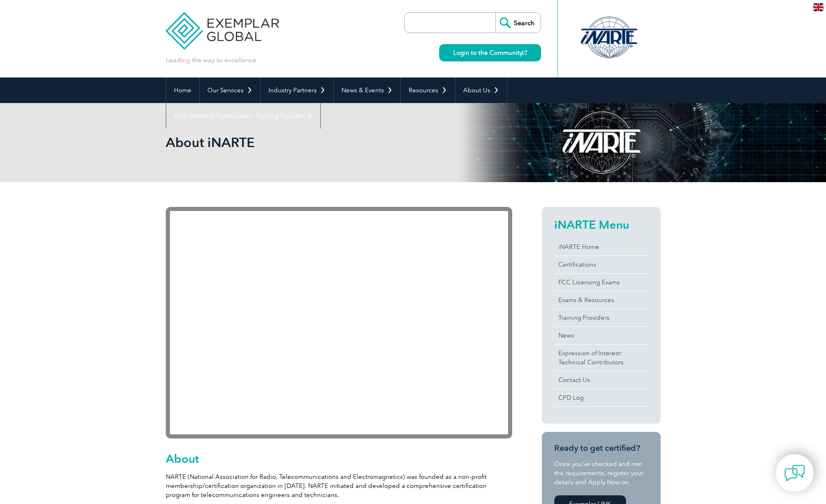 The height and width of the screenshot is (504, 826). What do you see at coordinates (601, 357) in the screenshot?
I see `a: Expression of Interest:Technical Contributors` at bounding box center [601, 357].